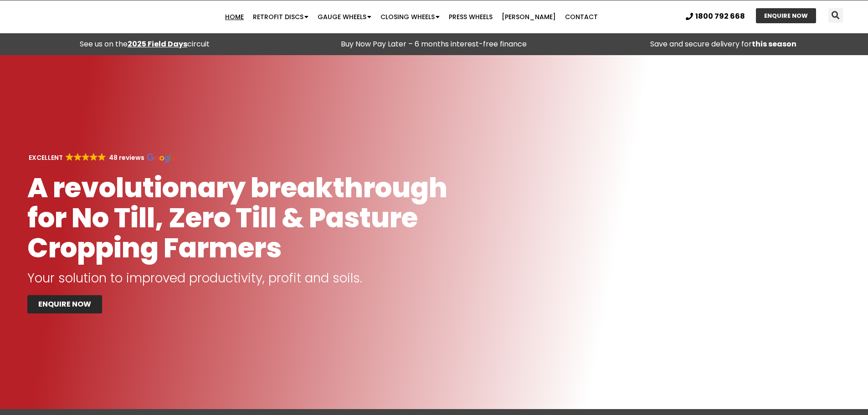 Image resolution: width=868 pixels, height=415 pixels. Describe the element at coordinates (720, 17) in the screenshot. I see `span: 1800 792 668` at that location.